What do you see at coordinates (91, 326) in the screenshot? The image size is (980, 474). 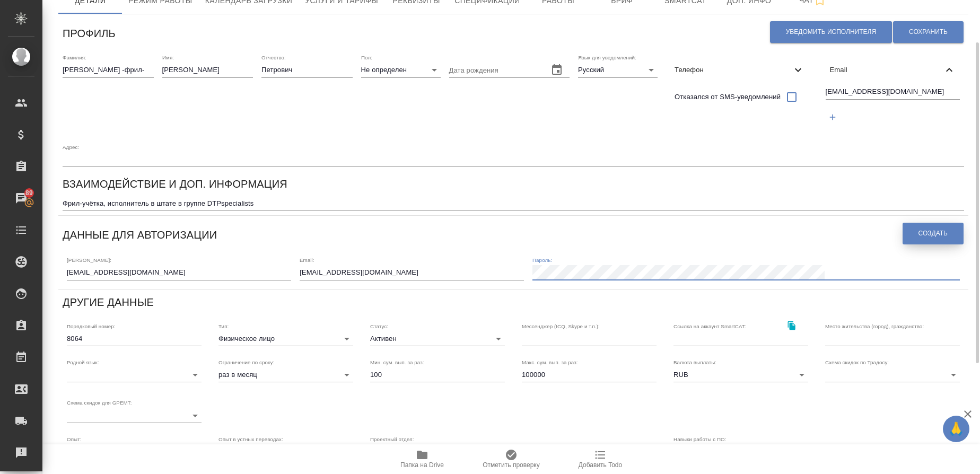 I see `label: Порядковый номер:` at bounding box center [91, 326].